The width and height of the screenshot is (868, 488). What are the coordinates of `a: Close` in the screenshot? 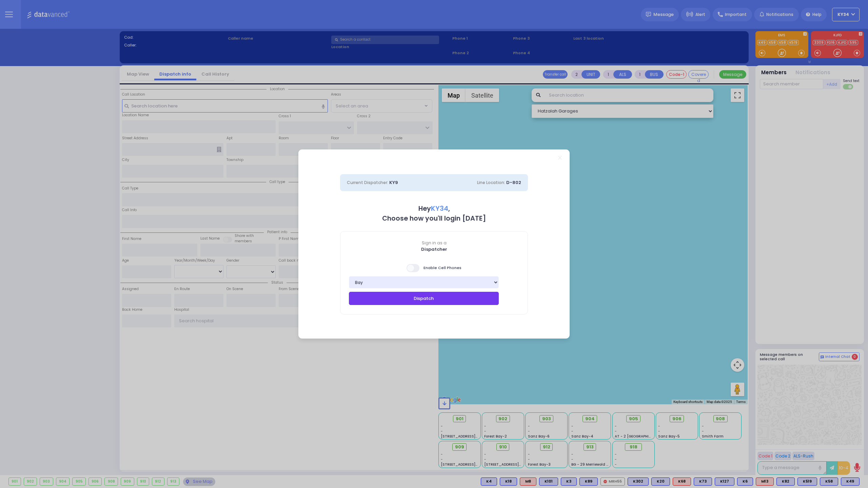 It's located at (560, 158).